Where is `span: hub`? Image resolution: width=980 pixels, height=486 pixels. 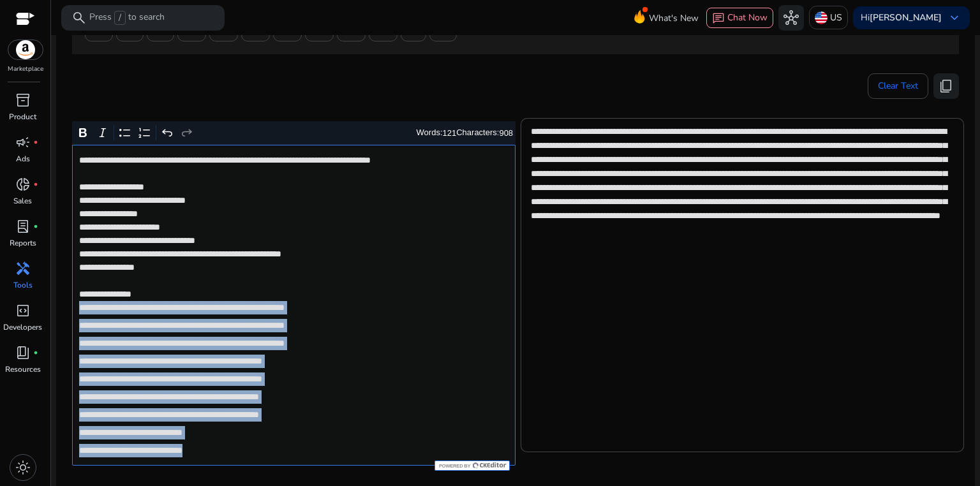
span: hub is located at coordinates (791, 18).